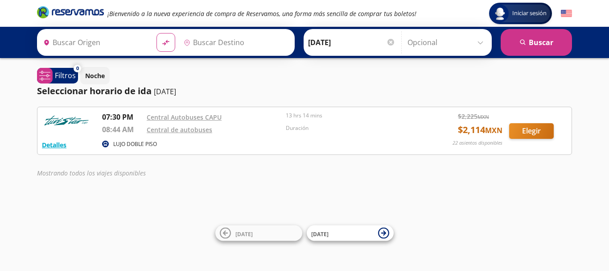 Image resolution: width=609 pixels, height=271 pixels. Describe the element at coordinates (122, 117) in the screenshot. I see `p: 07:30 PM` at that location.